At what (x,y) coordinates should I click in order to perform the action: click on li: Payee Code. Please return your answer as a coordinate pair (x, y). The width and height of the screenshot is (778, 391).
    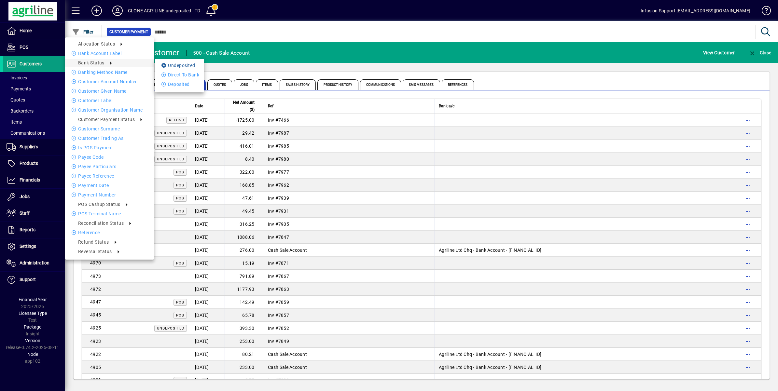
    Looking at the image, I should click on (109, 157).